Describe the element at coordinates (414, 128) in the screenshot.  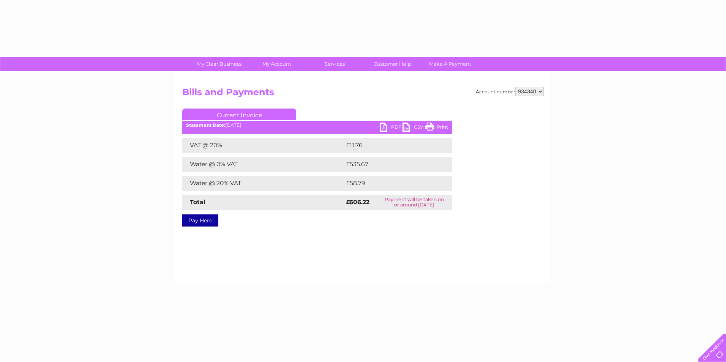
I see `a: CSV` at that location.